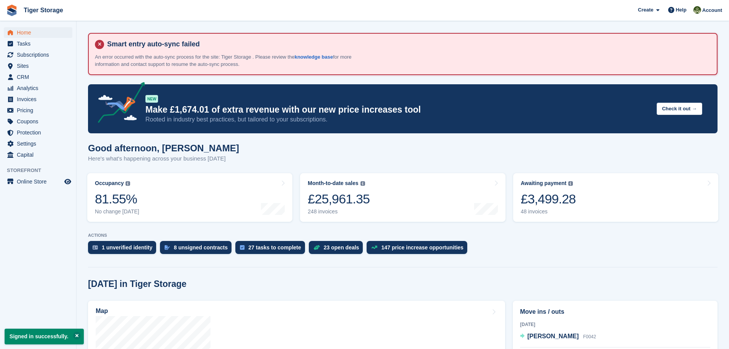 The height and width of the screenshot is (349, 729). I want to click on button: Check it out →, so click(679, 109).